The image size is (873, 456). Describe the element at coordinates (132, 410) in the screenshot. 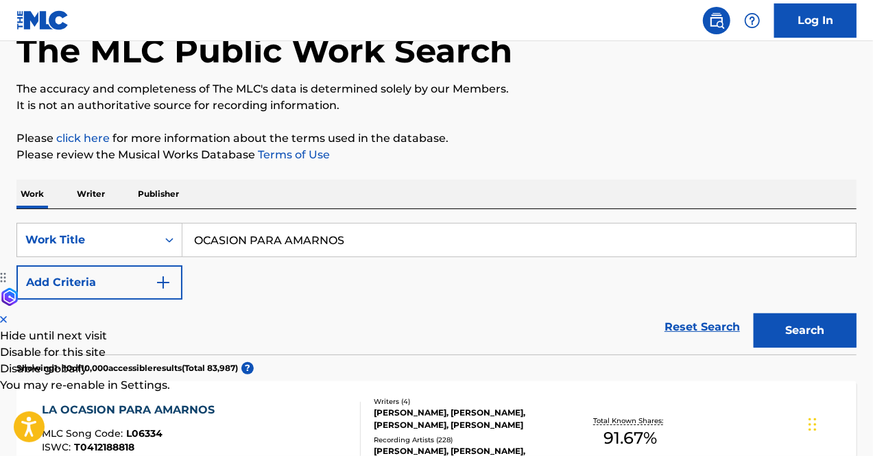

I see `div: LA OCASION PARA AMARNOS` at that location.